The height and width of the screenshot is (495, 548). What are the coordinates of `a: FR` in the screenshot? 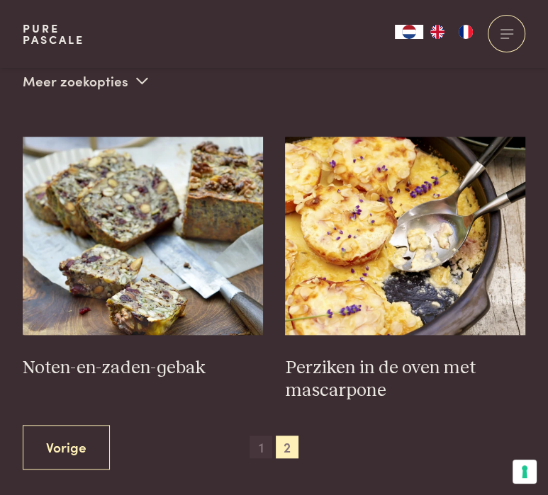 It's located at (466, 32).